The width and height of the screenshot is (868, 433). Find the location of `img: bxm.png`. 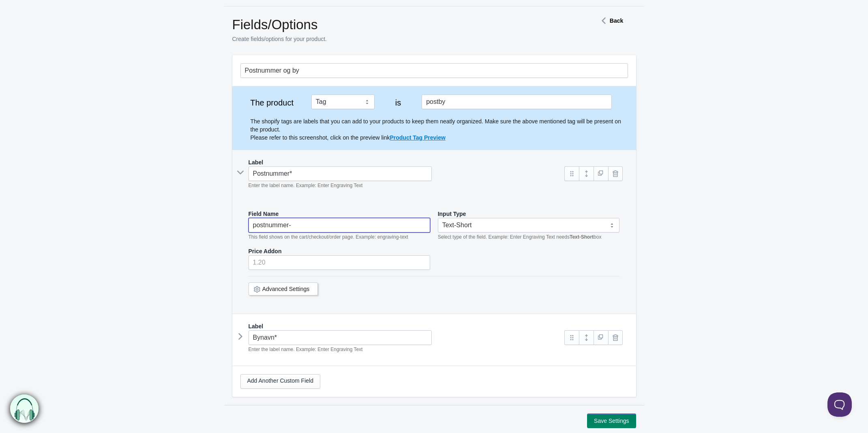

img: bxm.png is located at coordinates (25, 409).